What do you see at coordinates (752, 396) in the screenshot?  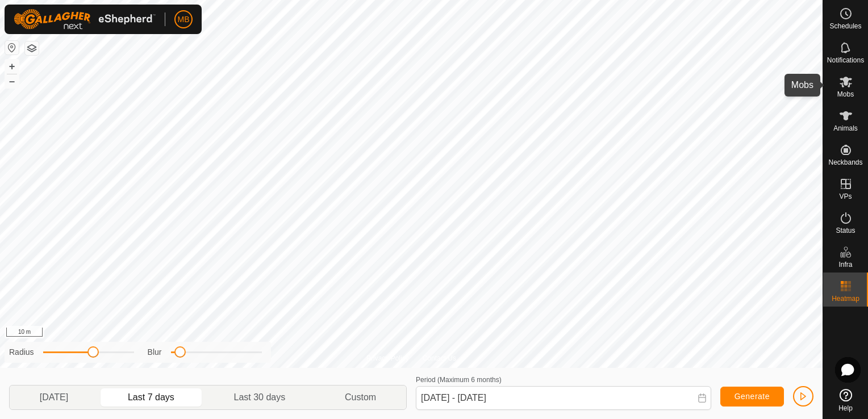 I see `span: Generate` at bounding box center [752, 396].